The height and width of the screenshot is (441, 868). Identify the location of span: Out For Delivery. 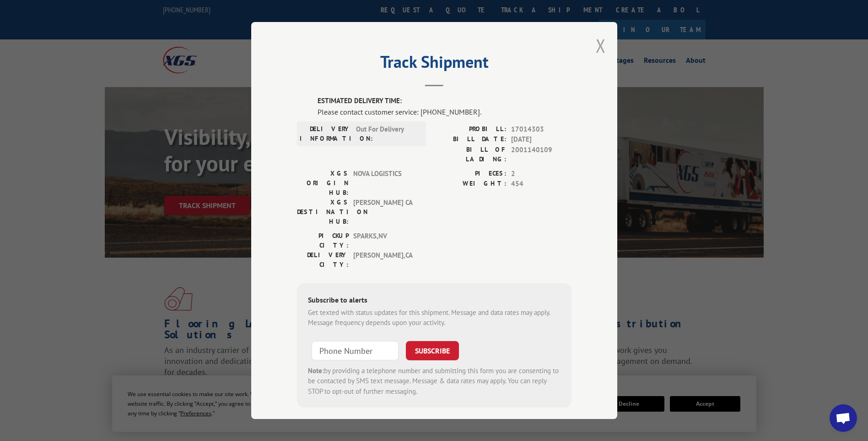
(386, 134).